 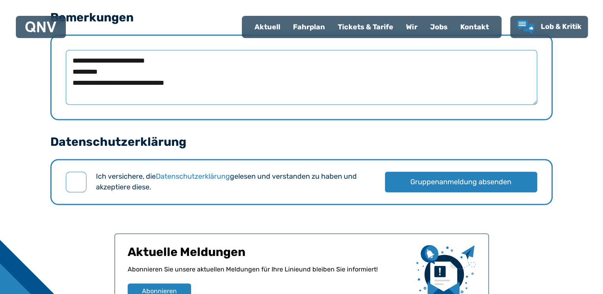 What do you see at coordinates (475, 27) in the screenshot?
I see `a: Kontakt` at bounding box center [475, 27].